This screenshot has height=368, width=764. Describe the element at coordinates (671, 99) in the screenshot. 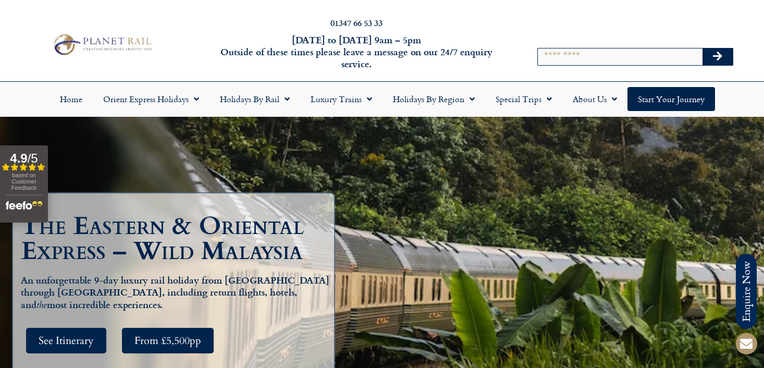

I see `a: Start your Journey` at that location.